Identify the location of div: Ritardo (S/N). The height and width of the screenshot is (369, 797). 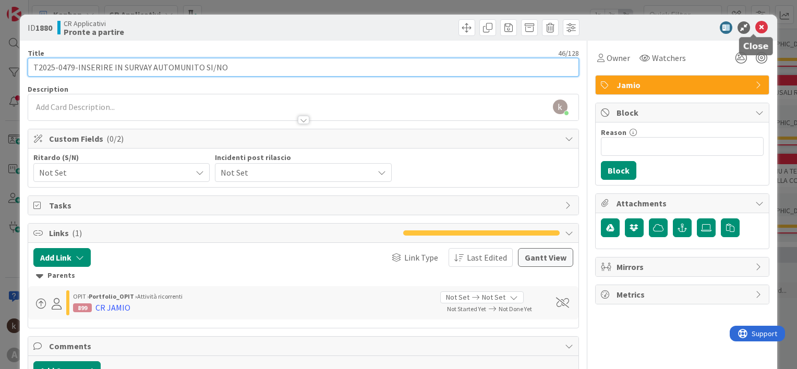
(121, 157).